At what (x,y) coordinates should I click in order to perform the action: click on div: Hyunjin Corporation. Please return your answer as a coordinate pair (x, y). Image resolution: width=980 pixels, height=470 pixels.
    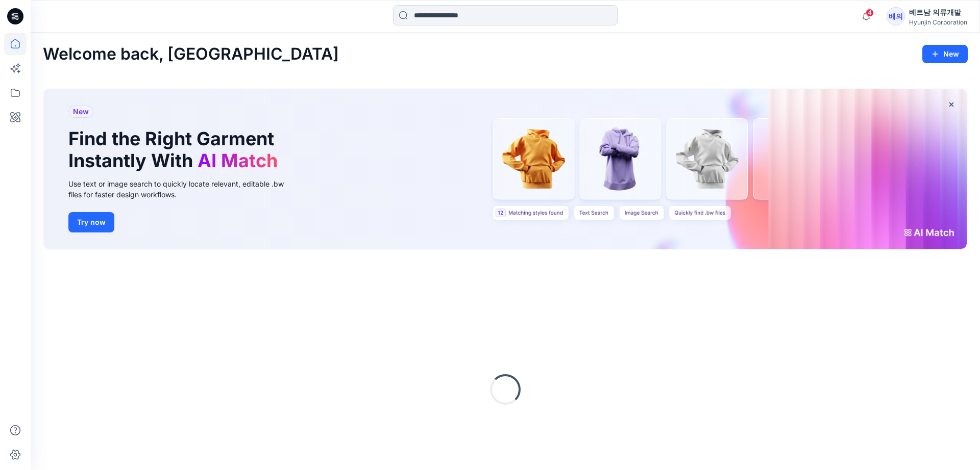
    Looking at the image, I should click on (938, 22).